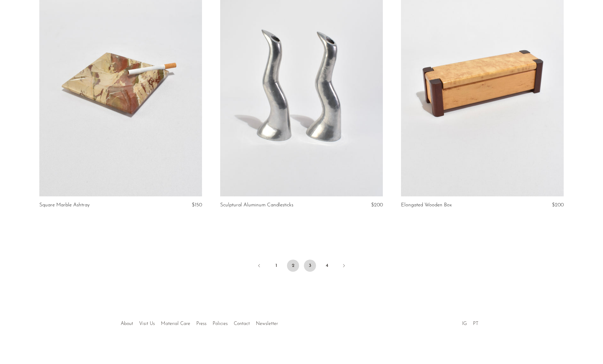 Image resolution: width=603 pixels, height=364 pixels. Describe the element at coordinates (127, 324) in the screenshot. I see `a: About` at that location.